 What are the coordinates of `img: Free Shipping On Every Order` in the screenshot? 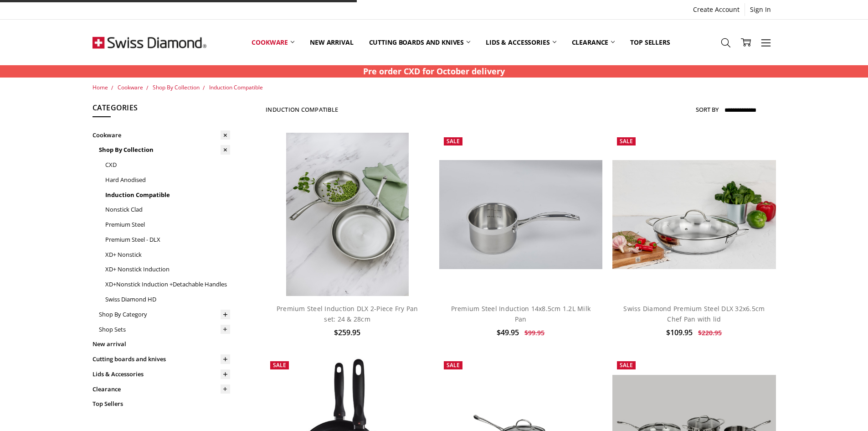 It's located at (150, 43).